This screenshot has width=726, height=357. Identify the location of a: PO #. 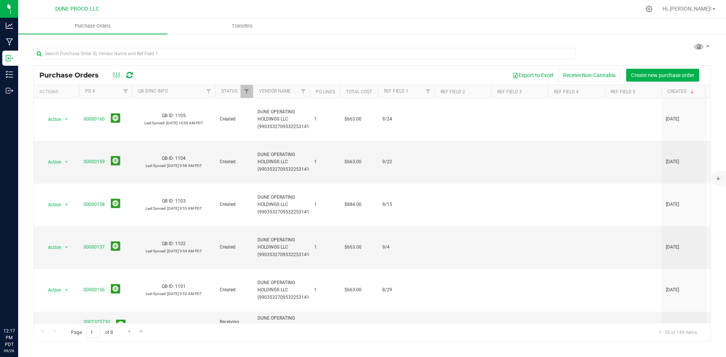
(90, 91).